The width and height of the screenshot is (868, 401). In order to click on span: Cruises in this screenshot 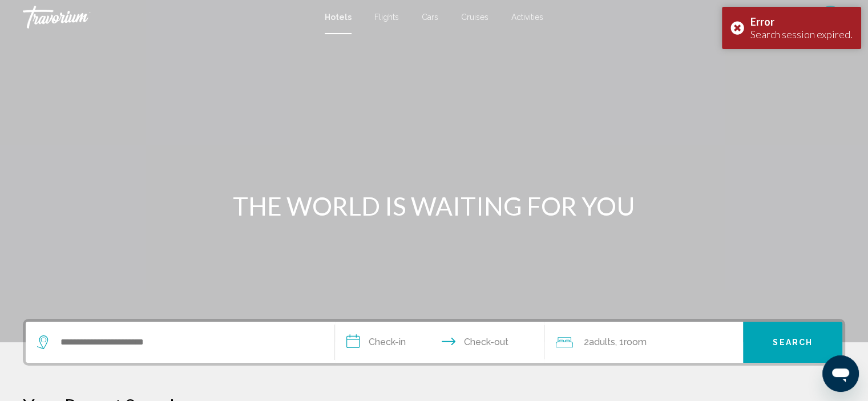, I will do `click(475, 17)`.